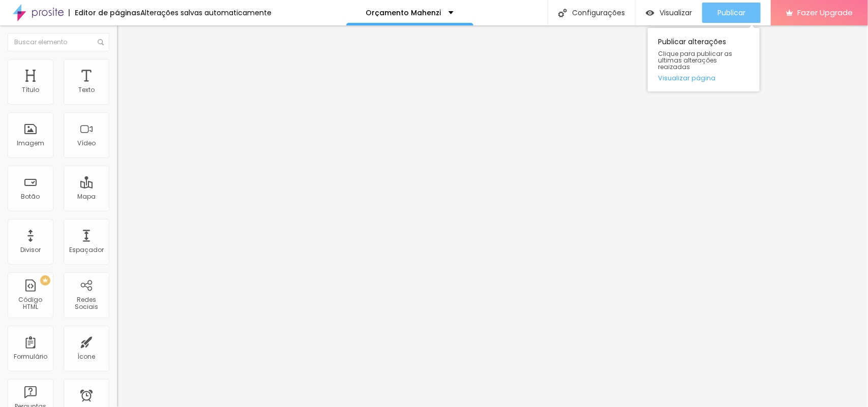 The width and height of the screenshot is (868, 407). Describe the element at coordinates (732, 13) in the screenshot. I see `button: Publicar` at that location.